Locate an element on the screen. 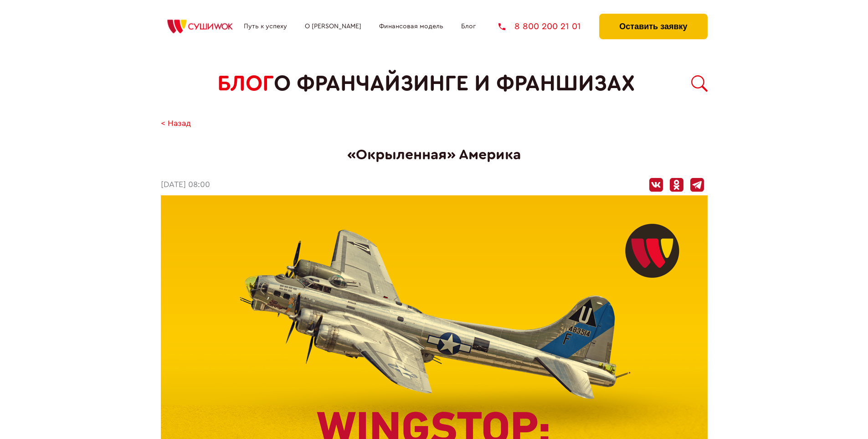 This screenshot has height=439, width=868. span: БЛОГ is located at coordinates (246, 84).